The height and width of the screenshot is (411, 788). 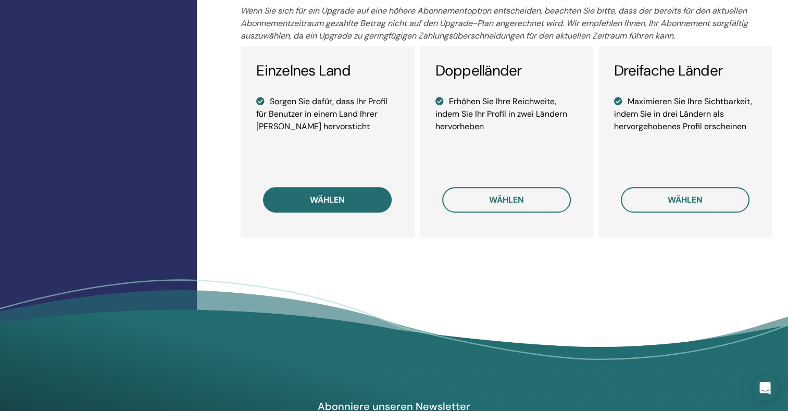 What do you see at coordinates (501, 113) in the screenshot?
I see `font: Erhöhen Sie Ihre Reichweite, indem Sie Ihr Profil in zwei Ländern hervorheben` at bounding box center [501, 113].